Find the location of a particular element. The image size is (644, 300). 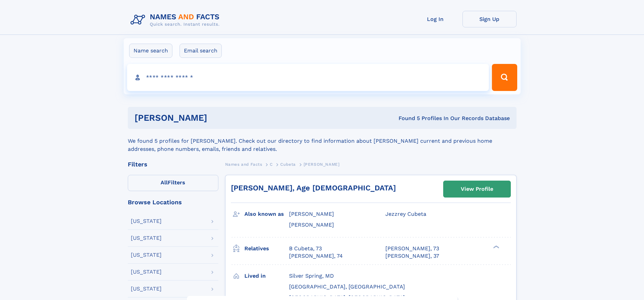

div: Found 5 Profiles In Our Records Database is located at coordinates (406, 118).